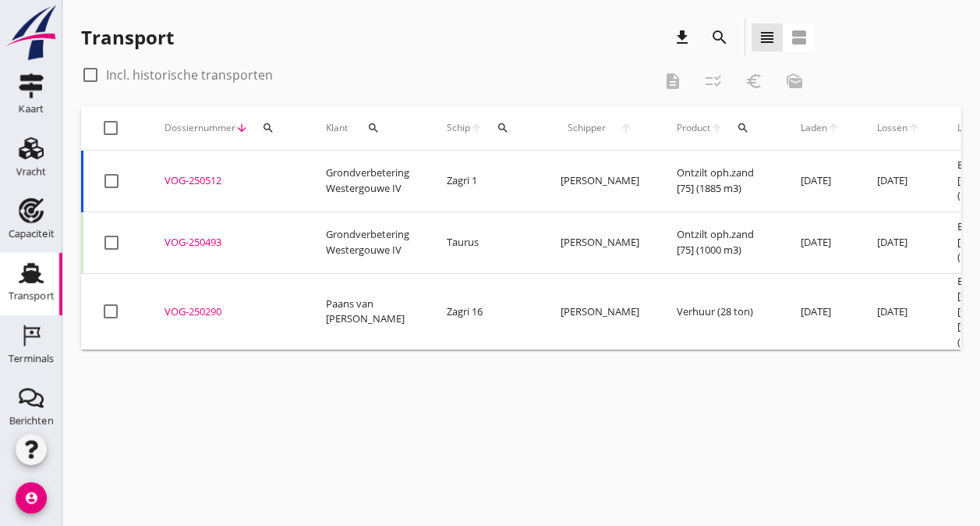  Describe the element at coordinates (31, 171) in the screenshot. I see `div: Vracht` at that location.